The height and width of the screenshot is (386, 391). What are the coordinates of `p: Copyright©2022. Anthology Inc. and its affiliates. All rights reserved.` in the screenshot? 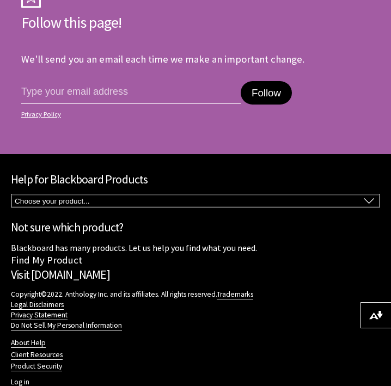 It's located at (196, 310).